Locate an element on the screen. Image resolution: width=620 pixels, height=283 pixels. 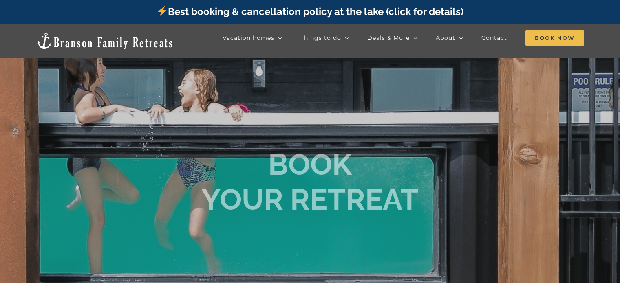
span: Things to do is located at coordinates (321, 38).